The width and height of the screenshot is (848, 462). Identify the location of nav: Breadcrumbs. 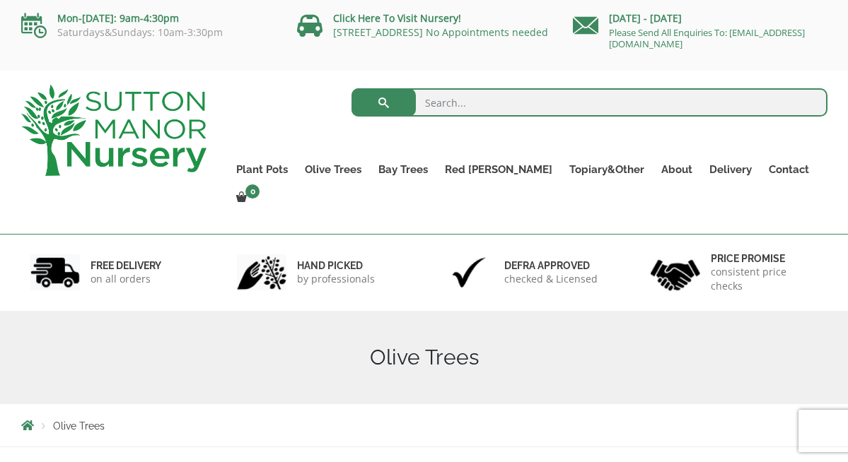
(424, 426).